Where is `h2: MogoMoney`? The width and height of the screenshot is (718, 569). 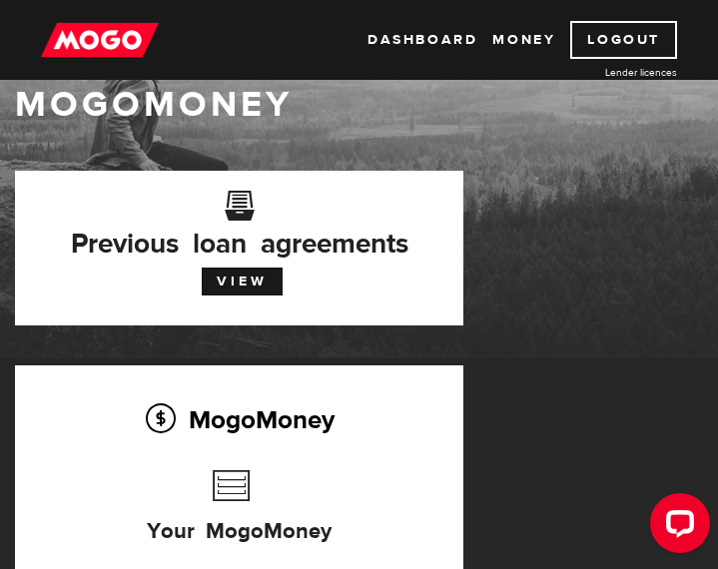
h2: MogoMoney is located at coordinates (239, 419).